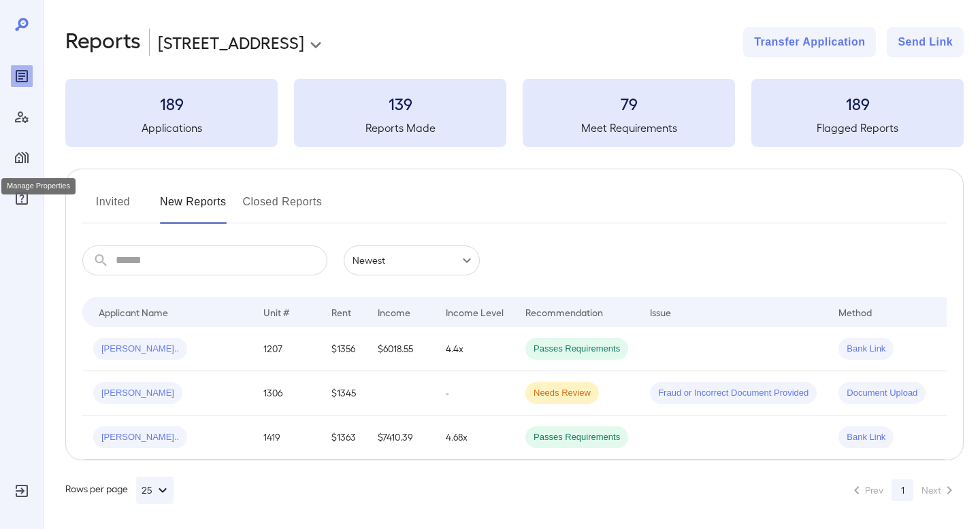 This screenshot has width=980, height=529. What do you see at coordinates (343, 438) in the screenshot?
I see `td: $1363` at bounding box center [343, 438].